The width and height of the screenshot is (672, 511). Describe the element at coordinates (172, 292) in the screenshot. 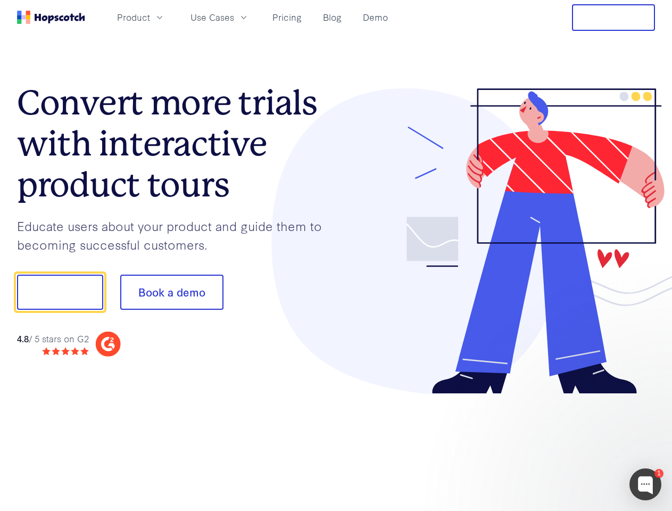

I see `a: Book a demo` at that location.